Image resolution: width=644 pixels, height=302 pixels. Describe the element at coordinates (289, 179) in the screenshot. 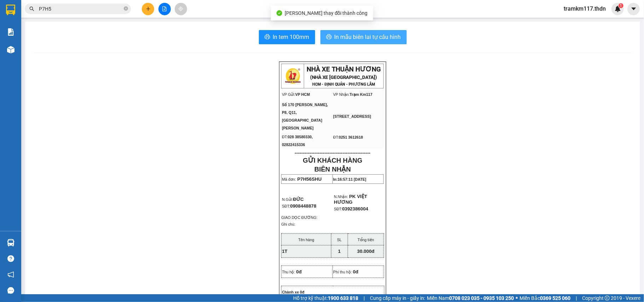

I see `span: Mã đơn:` at that location.